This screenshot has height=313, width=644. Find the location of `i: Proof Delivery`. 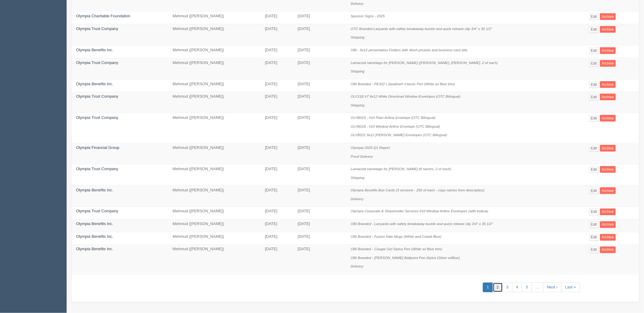

i: Proof Delivery is located at coordinates (362, 156).